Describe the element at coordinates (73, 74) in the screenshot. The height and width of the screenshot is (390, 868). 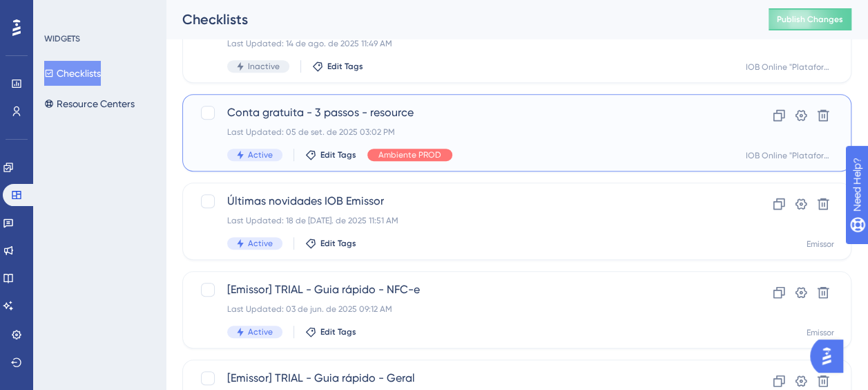
I see `button: Checklists` at that location.